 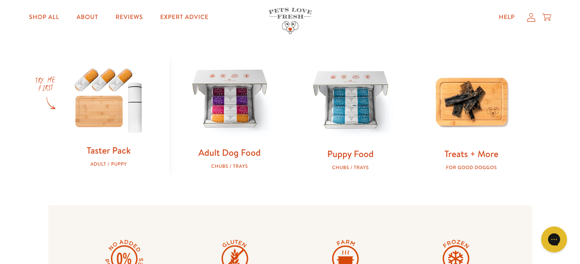 I want to click on img: Pets Love Fresh, so click(x=290, y=21).